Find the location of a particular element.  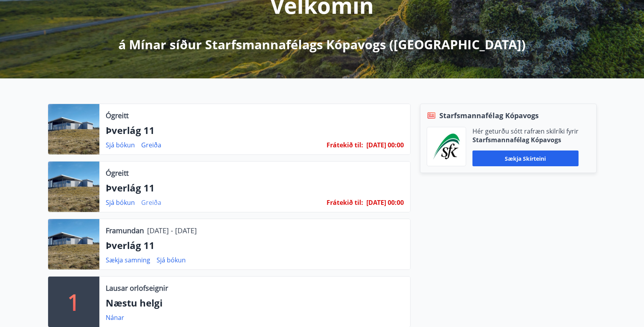

button: Sækja skírteini is located at coordinates (526, 159).